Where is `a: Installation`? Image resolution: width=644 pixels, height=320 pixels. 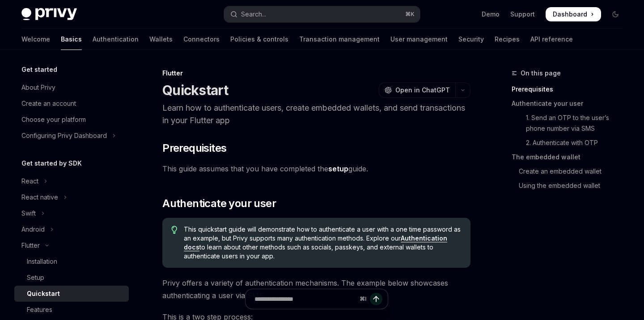 a: Installation is located at coordinates (72, 261).